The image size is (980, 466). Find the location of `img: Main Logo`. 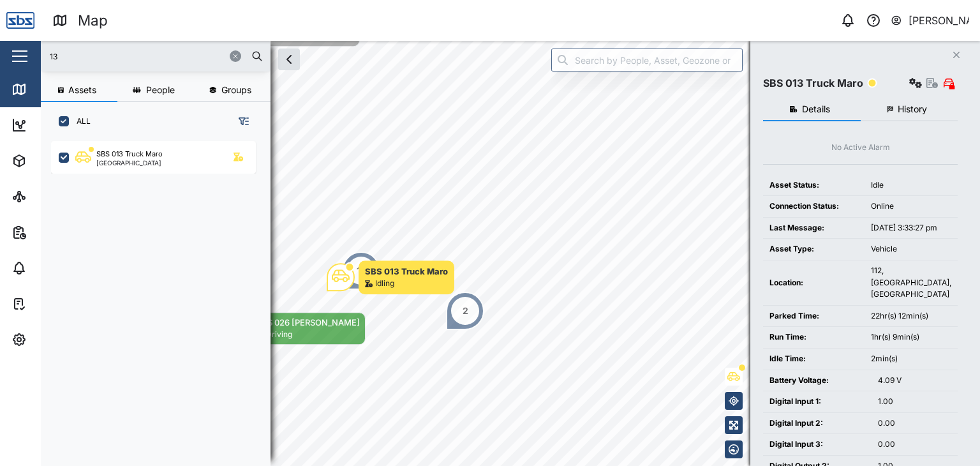

img: Main Logo is located at coordinates (21, 21).